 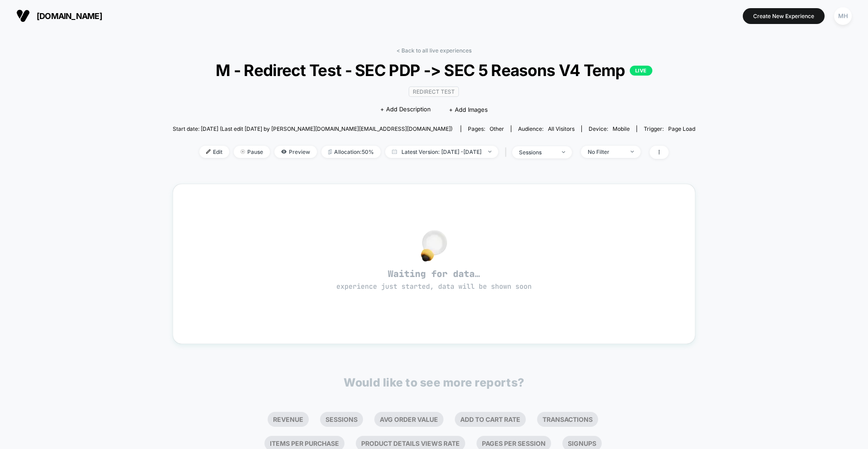 What do you see at coordinates (409, 419) in the screenshot?
I see `li: Avg Order Value` at bounding box center [409, 419].